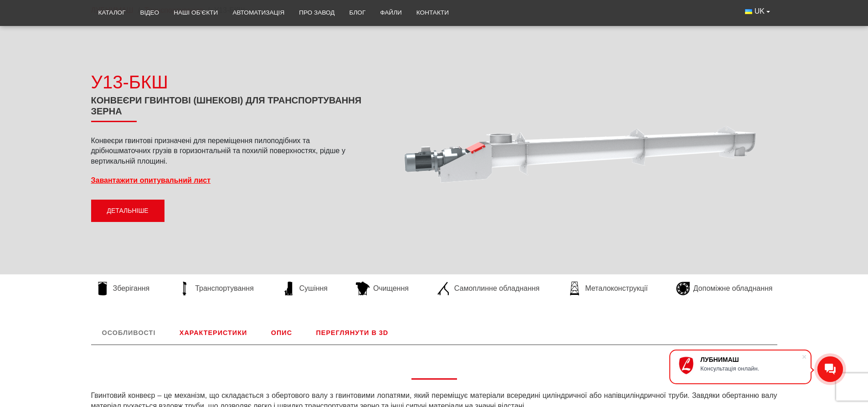  What do you see at coordinates (281, 333) in the screenshot?
I see `a: Опис` at bounding box center [281, 333].